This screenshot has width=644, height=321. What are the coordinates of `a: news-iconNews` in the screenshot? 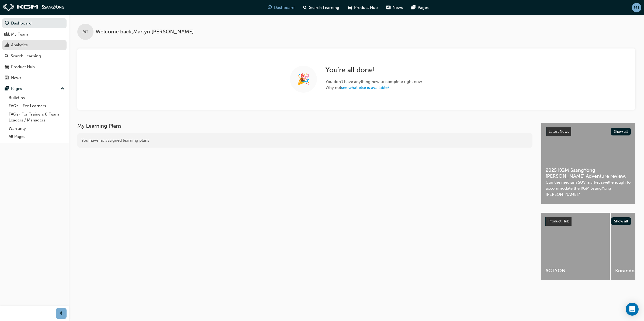 It's located at (395, 7).